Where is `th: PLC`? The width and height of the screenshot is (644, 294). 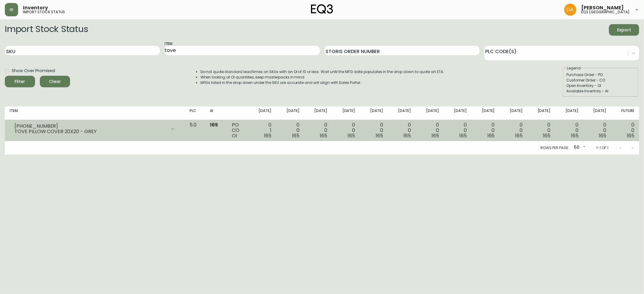 th: PLC is located at coordinates (195, 113).